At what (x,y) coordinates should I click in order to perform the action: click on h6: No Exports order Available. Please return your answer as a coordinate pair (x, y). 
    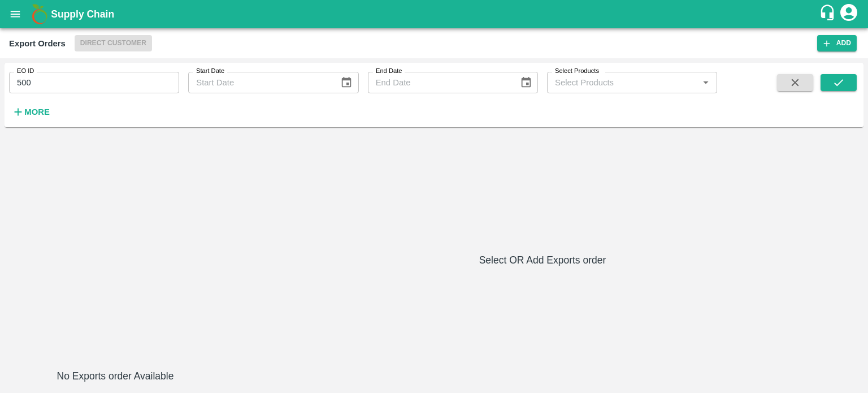
    Looking at the image, I should click on (115, 376).